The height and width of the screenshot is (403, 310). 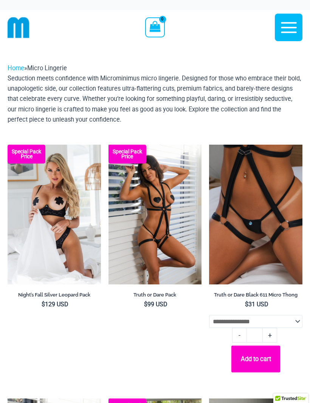 I want to click on a: View Shopping Cart, empty, so click(x=154, y=27).